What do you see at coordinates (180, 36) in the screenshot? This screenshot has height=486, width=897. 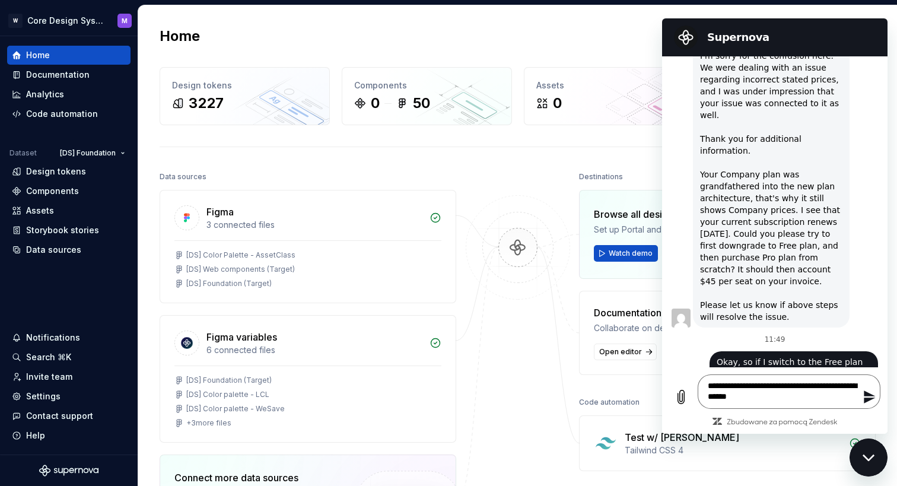 I see `h2: Home` at bounding box center [180, 36].